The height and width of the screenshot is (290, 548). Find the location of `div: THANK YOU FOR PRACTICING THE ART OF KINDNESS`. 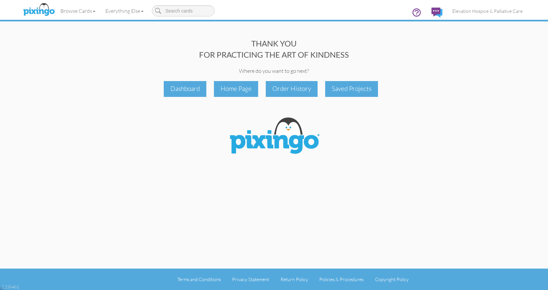

div: THANK YOU FOR PRACTICING THE ART OF KINDNESS is located at coordinates (274, 49).